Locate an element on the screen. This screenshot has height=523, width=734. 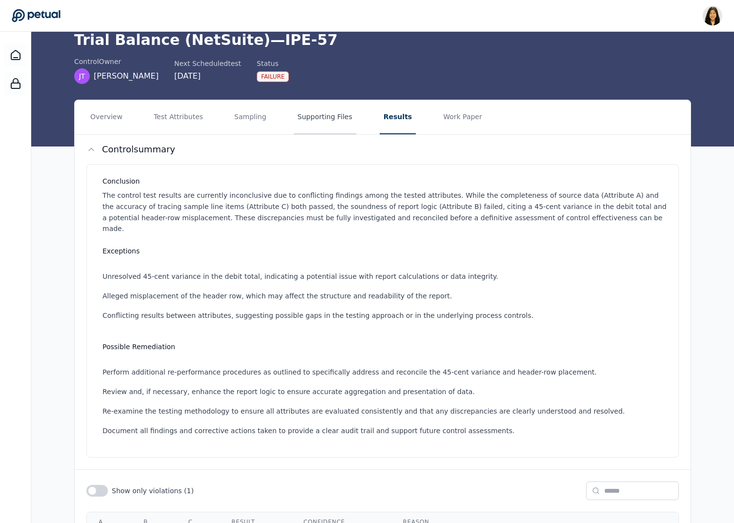
h1: Trial Balance (NetSuite) — IPE-57 is located at coordinates (383, 40).